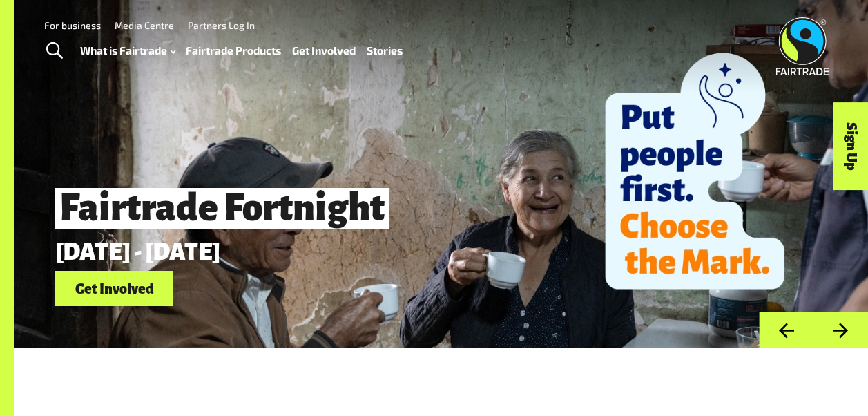  What do you see at coordinates (221, 25) in the screenshot?
I see `a: Partners Log In` at bounding box center [221, 25].